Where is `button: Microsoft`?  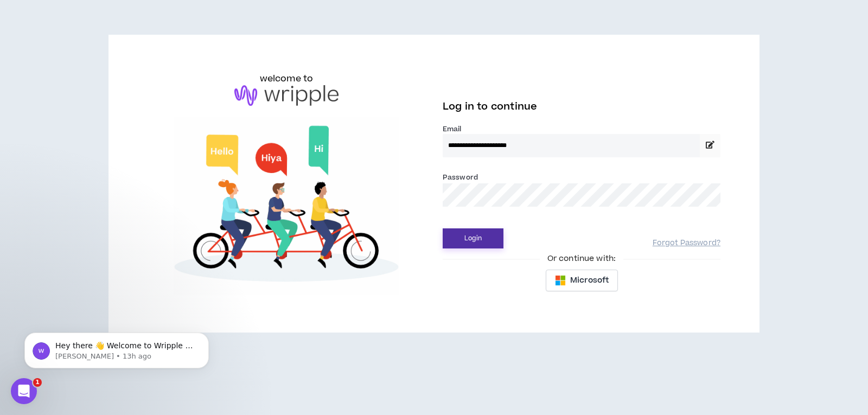 button: Microsoft is located at coordinates (582, 280).